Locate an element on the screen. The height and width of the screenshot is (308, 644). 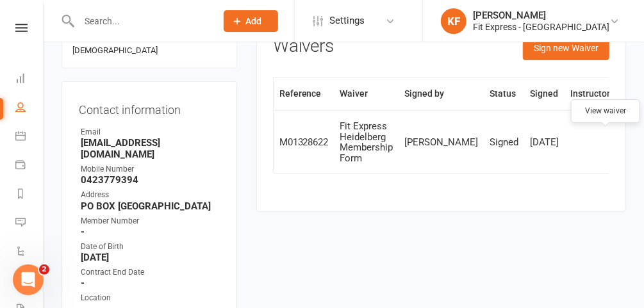
div: Location is located at coordinates (150, 298).